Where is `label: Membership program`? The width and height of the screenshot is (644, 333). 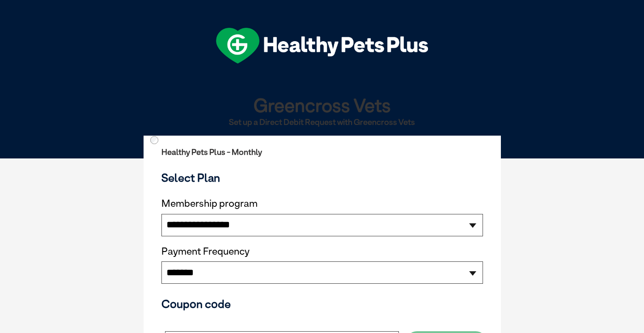
label: Membership program is located at coordinates (322, 204).